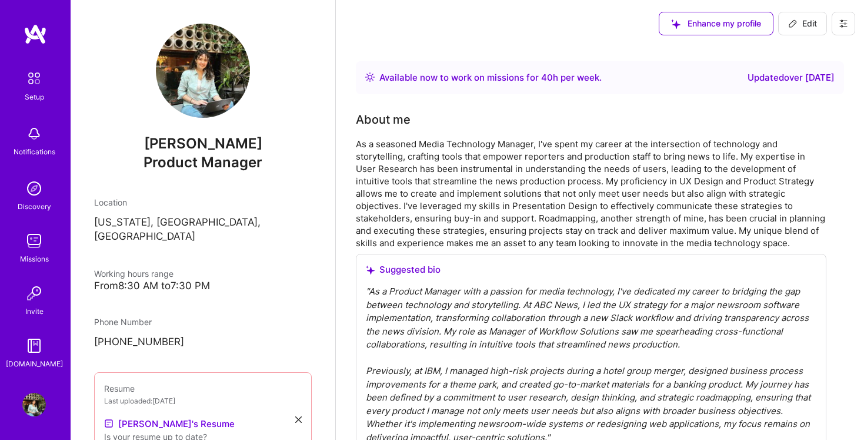 The width and height of the screenshot is (864, 440). Describe the element at coordinates (370, 77) in the screenshot. I see `img: Availability` at that location.